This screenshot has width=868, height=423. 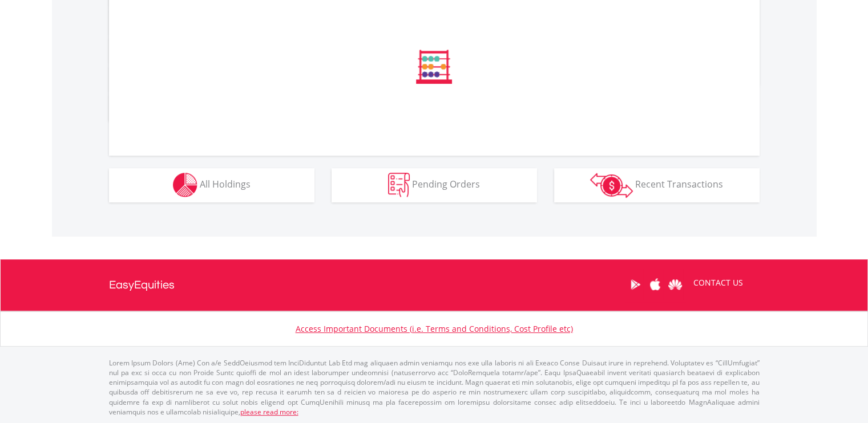 I want to click on div: EasyEquities, so click(x=142, y=285).